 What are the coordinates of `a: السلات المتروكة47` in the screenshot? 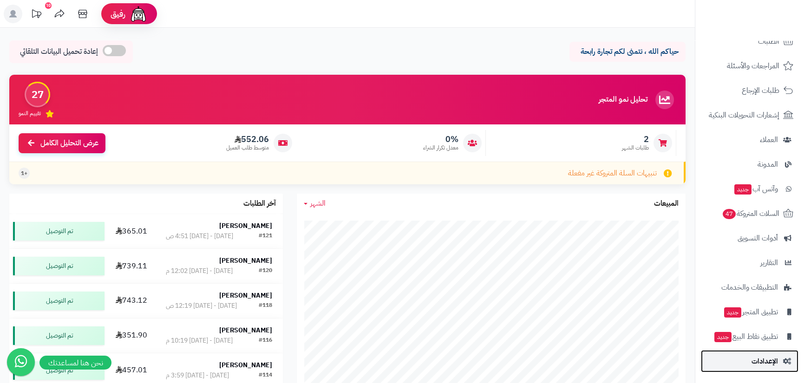 It's located at (749, 214).